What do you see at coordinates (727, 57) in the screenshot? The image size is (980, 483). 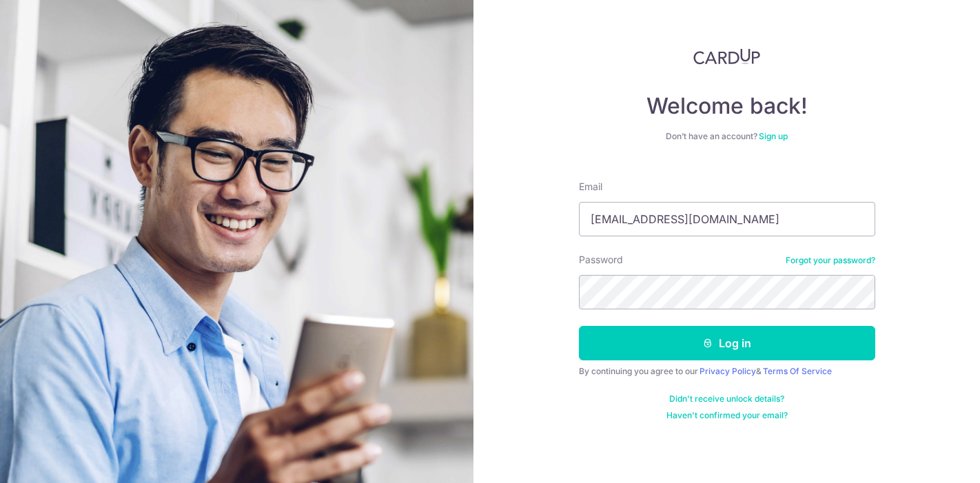 I see `img: CardUp Logo` at bounding box center [727, 57].